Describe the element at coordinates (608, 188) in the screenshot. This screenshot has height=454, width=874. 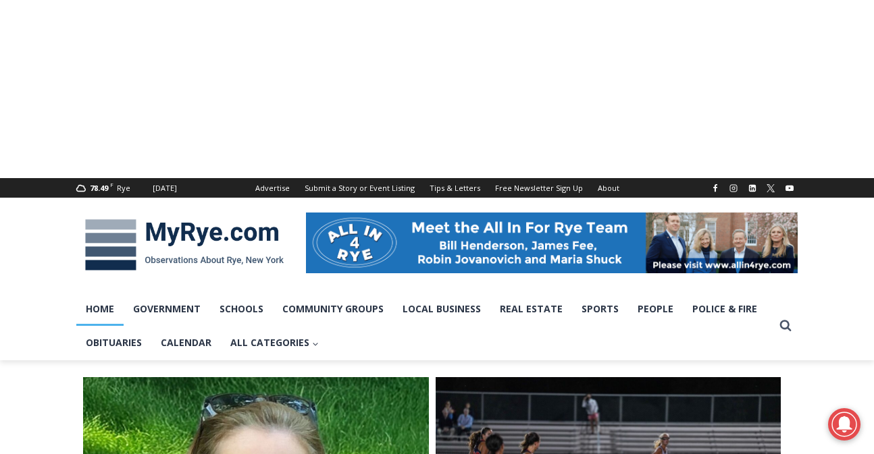
I see `a: About` at that location.